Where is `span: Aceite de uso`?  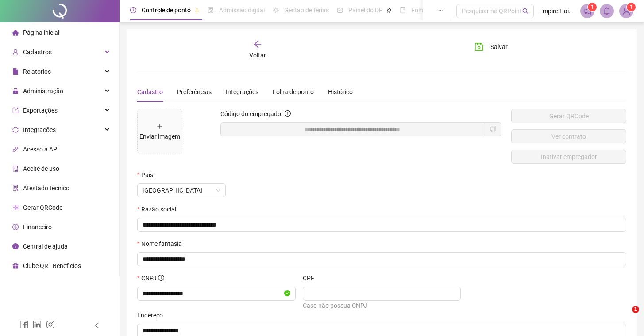 span: Aceite de uso is located at coordinates (41, 169).